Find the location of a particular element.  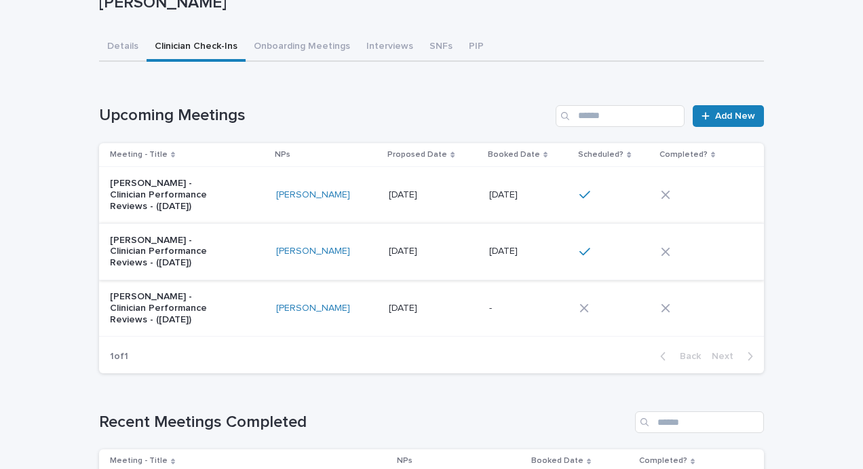

span: Add New is located at coordinates (734, 116).